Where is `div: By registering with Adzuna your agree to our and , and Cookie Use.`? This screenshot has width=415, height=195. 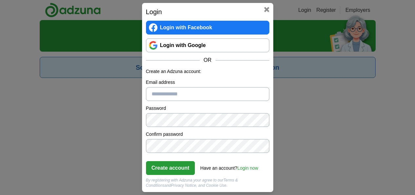 div: By registering with Adzuna your agree to our and , and Cookie Use. is located at coordinates (208, 183).